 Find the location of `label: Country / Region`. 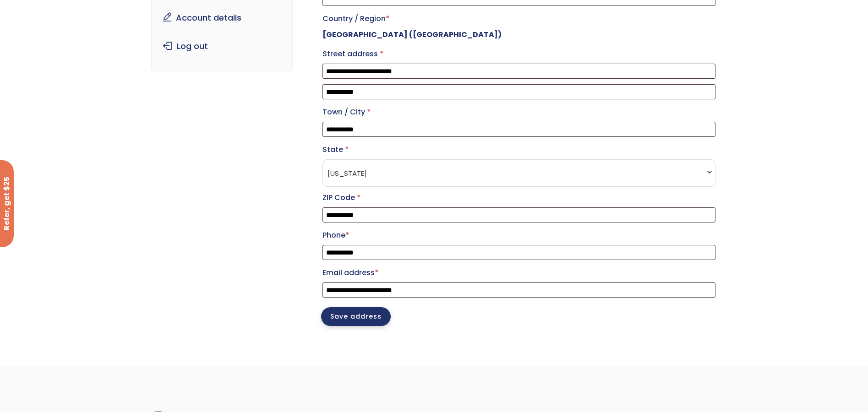

label: Country / Region is located at coordinates (519, 18).